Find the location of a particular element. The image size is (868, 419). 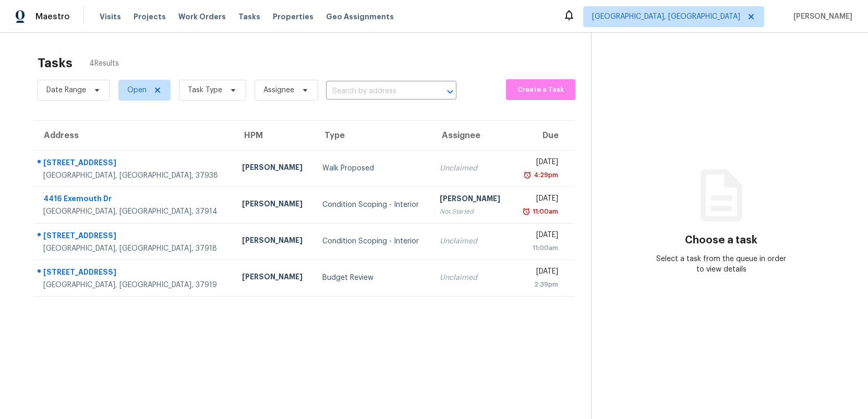

th: Address is located at coordinates (134, 136).